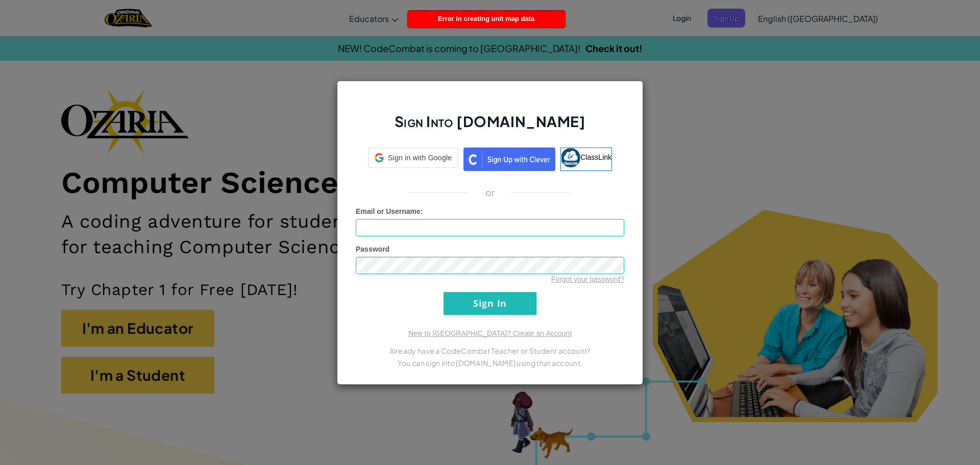  I want to click on span: Sign in with Google, so click(420, 158).